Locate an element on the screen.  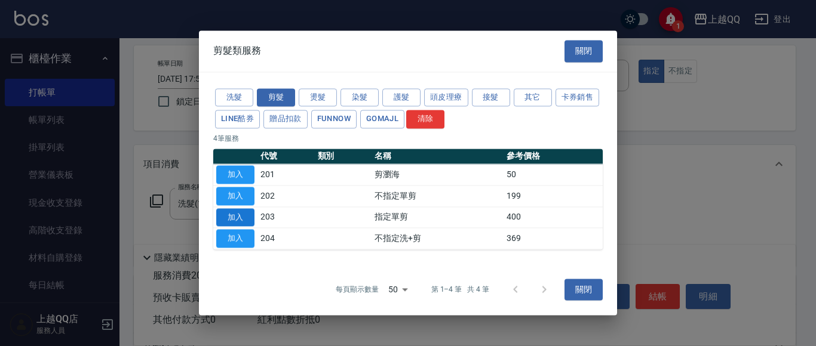
button: 染髮 is located at coordinates (359, 97).